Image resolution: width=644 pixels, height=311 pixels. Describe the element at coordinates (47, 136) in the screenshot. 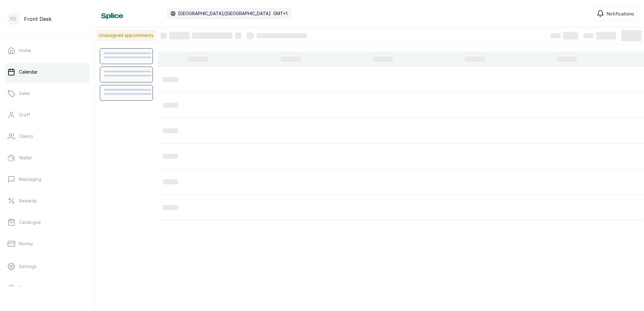

I see `a: Clients` at that location.